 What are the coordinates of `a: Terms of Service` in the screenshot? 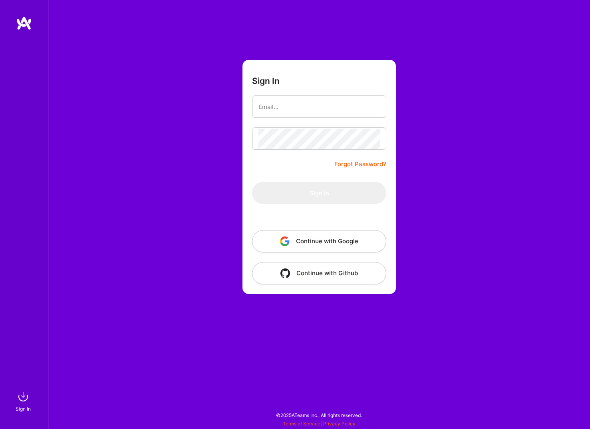 It's located at (302, 424).